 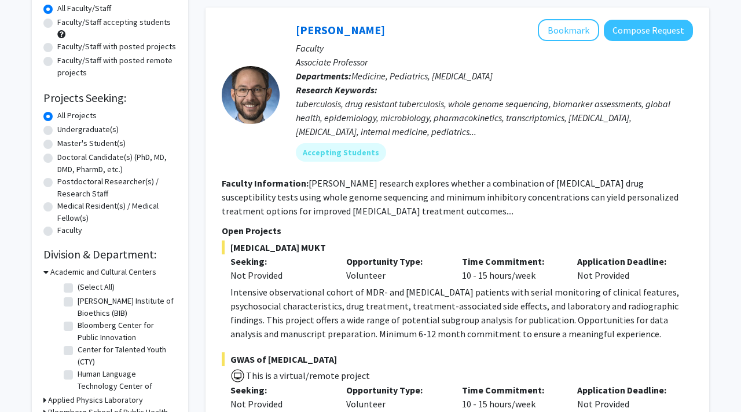 I want to click on button: Add Jeffrey Tornheim to Bookmarks, so click(x=569, y=30).